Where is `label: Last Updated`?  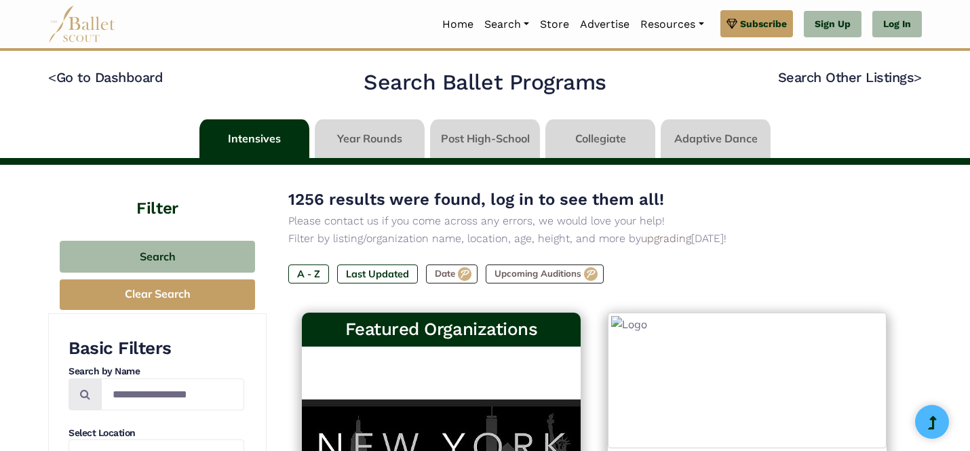
label: Last Updated is located at coordinates (377, 274).